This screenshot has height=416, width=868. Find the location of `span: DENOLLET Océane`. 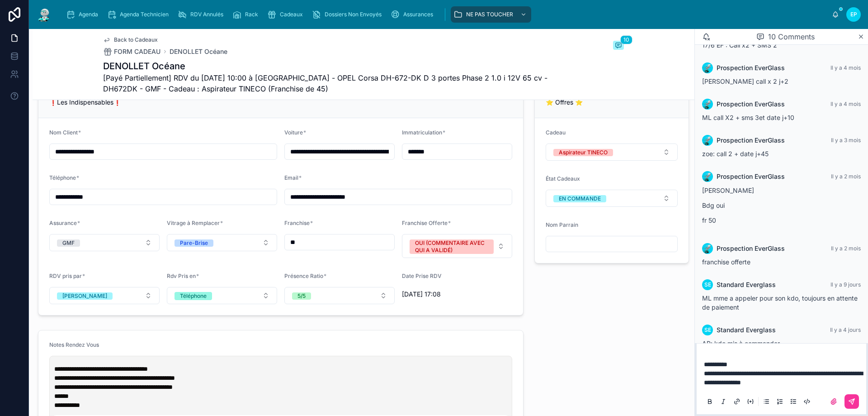

span: DENOLLET Océane is located at coordinates (199, 52).